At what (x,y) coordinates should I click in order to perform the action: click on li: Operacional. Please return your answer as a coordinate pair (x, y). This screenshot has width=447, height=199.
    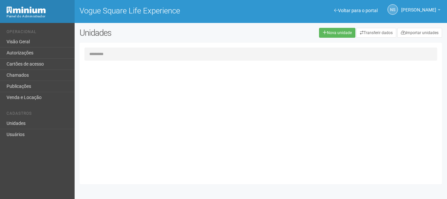
    Looking at the image, I should click on (38, 33).